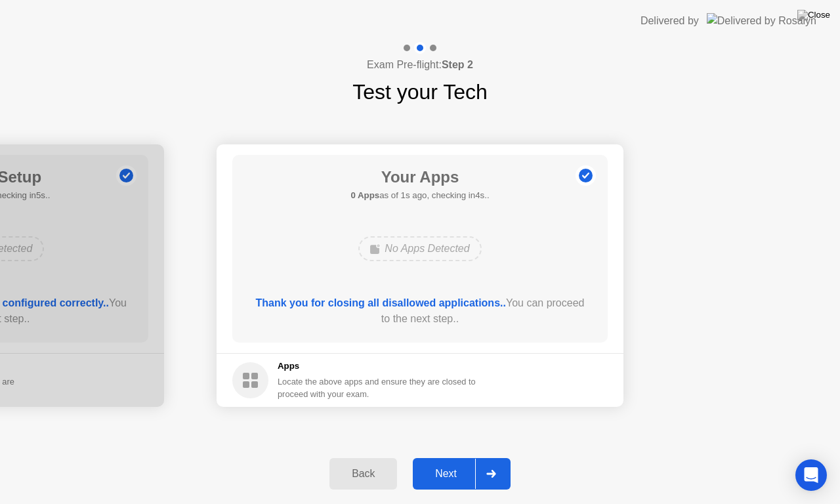 The height and width of the screenshot is (504, 840). I want to click on b: 0 Apps, so click(365, 195).